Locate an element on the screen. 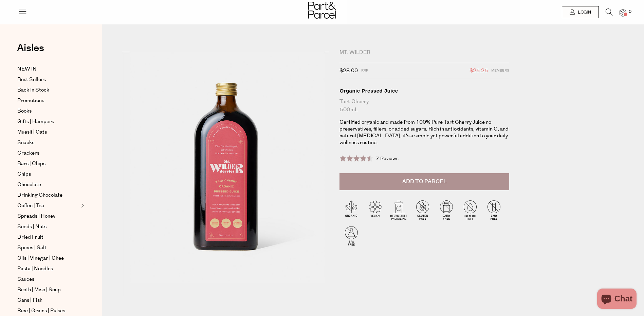  span: Seeds | Nuts is located at coordinates (32, 227).